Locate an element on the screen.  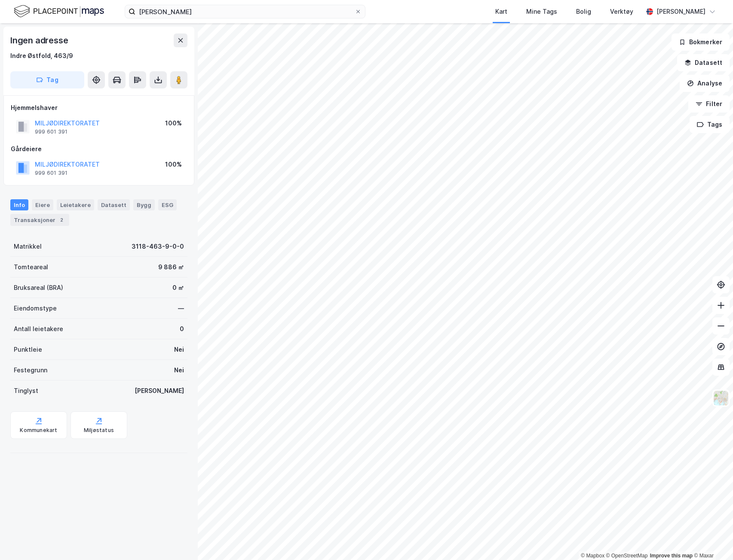
div: Leietakere is located at coordinates (75, 205).